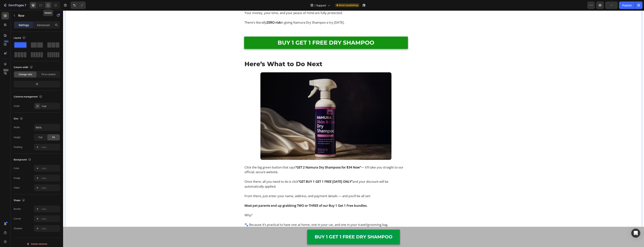 The height and width of the screenshot is (247, 644). What do you see at coordinates (6, 41) in the screenshot?
I see `div: 450` at bounding box center [6, 41].